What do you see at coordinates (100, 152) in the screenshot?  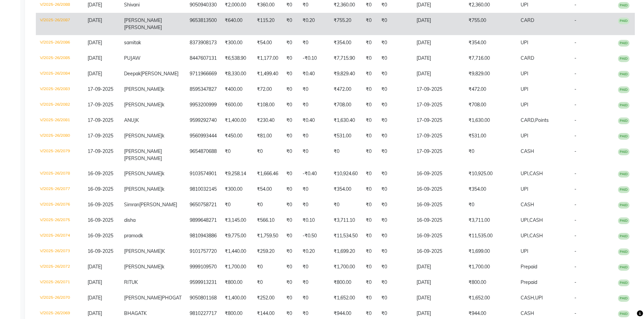 I see `span: 17-09-2025` at bounding box center [100, 152].